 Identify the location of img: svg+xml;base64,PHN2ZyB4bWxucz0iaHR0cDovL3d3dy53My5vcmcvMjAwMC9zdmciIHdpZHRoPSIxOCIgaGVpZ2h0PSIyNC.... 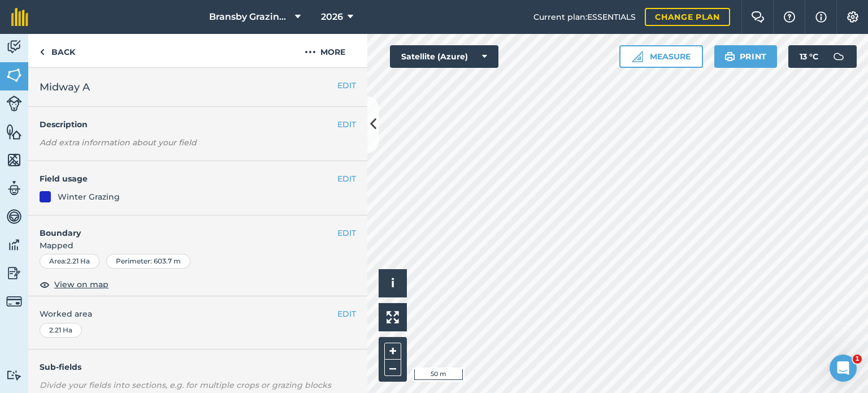
(45, 284).